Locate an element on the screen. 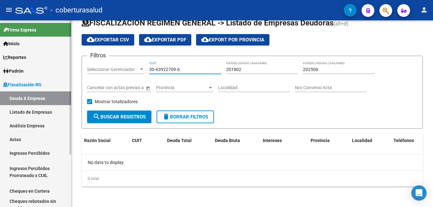 The height and width of the screenshot is (207, 433). mat-icon: person is located at coordinates (424, 10).